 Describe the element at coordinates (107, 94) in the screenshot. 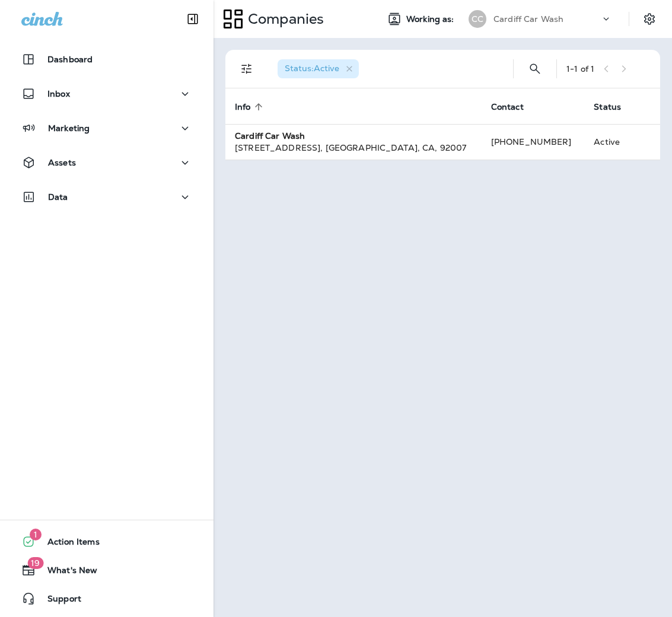

I see `button: Inbox` at that location.